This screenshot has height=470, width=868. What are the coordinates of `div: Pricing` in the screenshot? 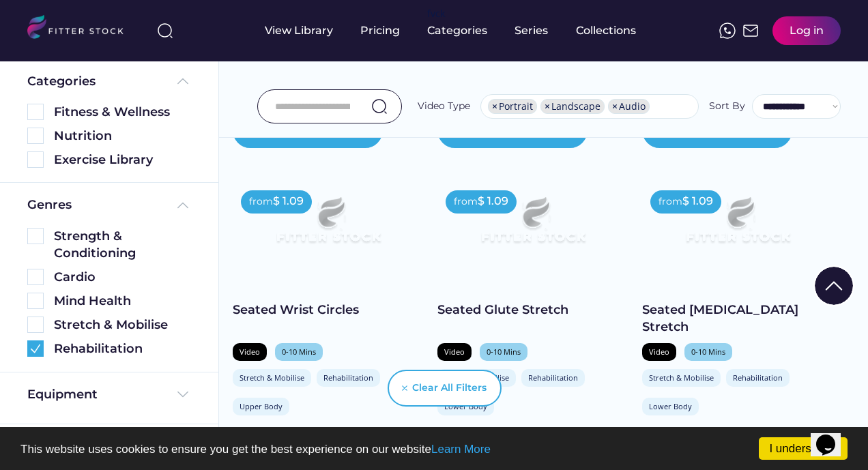 It's located at (381, 31).